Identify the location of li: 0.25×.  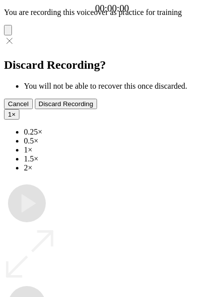
(122, 132).